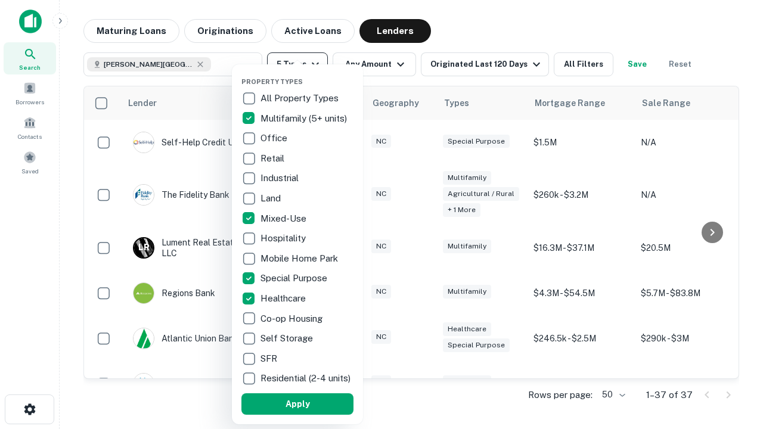 The image size is (763, 429). What do you see at coordinates (300, 259) in the screenshot?
I see `p: Mobile Home Park` at bounding box center [300, 259].